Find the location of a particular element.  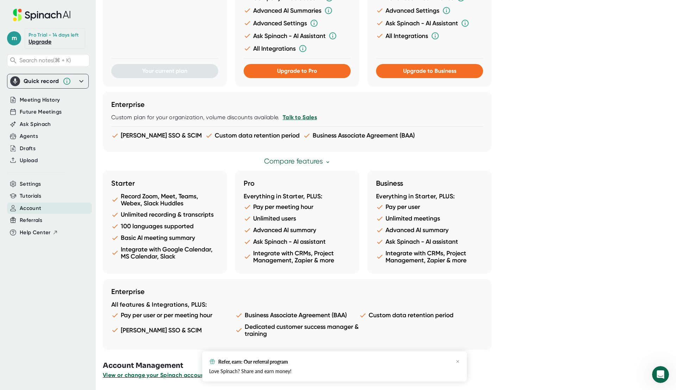

span: Ask Spinach is located at coordinates (35, 124).